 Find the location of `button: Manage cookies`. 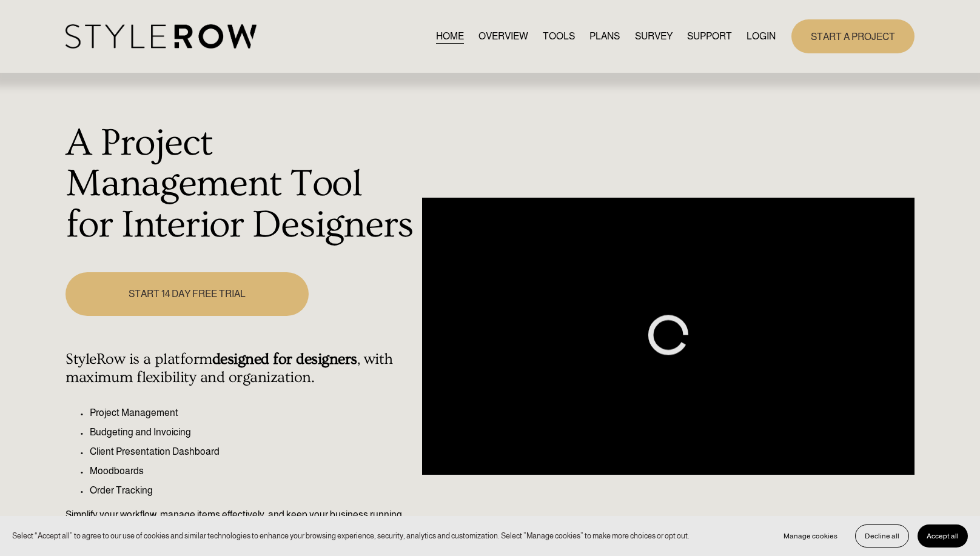

button: Manage cookies is located at coordinates (810, 536).